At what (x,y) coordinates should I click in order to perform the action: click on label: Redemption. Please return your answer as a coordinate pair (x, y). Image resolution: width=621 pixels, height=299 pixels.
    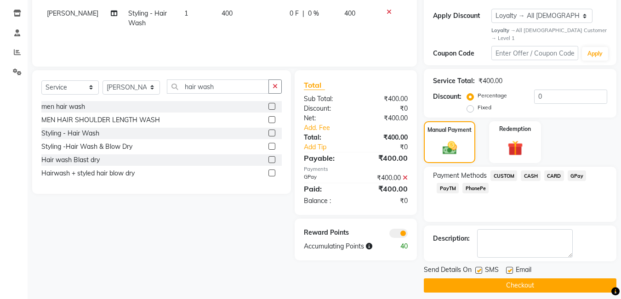
    Looking at the image, I should click on (515, 129).